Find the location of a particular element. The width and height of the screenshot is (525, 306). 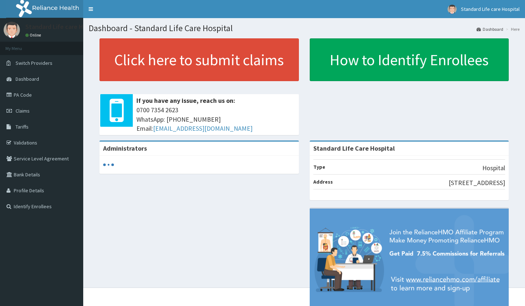

span: Claims is located at coordinates (22, 111).